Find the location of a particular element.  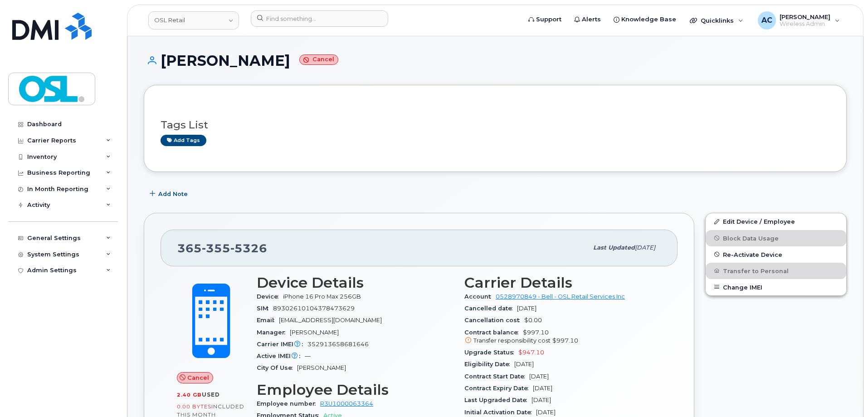

h3: Device Details is located at coordinates (355, 283).